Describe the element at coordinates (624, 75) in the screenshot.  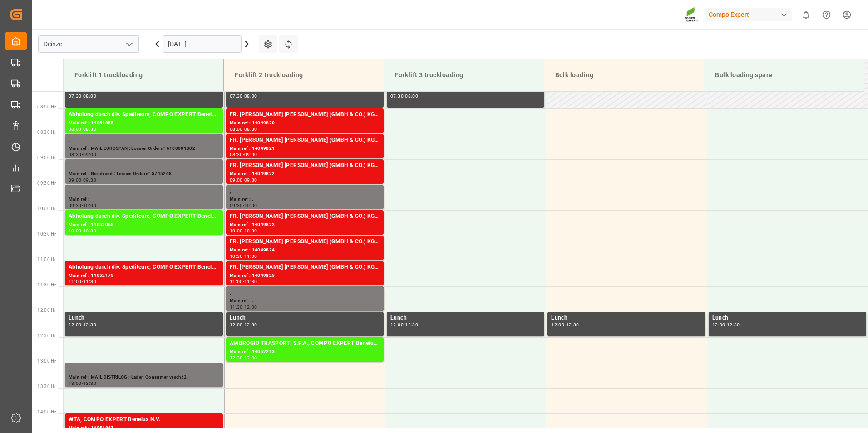
I see `div: Bulk loading` at that location.